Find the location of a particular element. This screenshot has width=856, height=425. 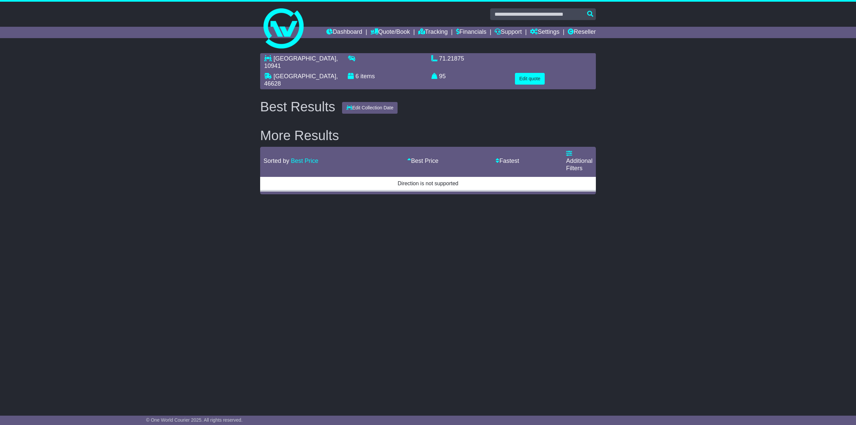

h2: More Results is located at coordinates (428, 135).